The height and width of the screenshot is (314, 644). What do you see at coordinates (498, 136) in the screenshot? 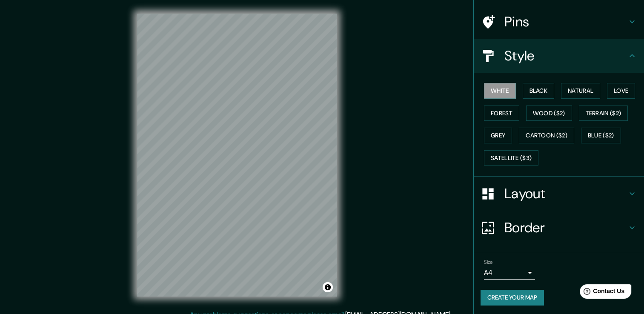
I see `button: Grey` at bounding box center [498, 136].